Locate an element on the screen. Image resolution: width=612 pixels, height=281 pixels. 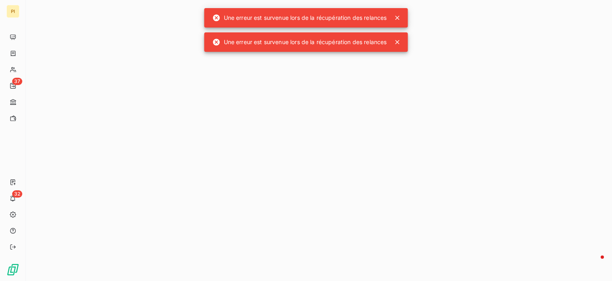
div: PI is located at coordinates (13, 11).